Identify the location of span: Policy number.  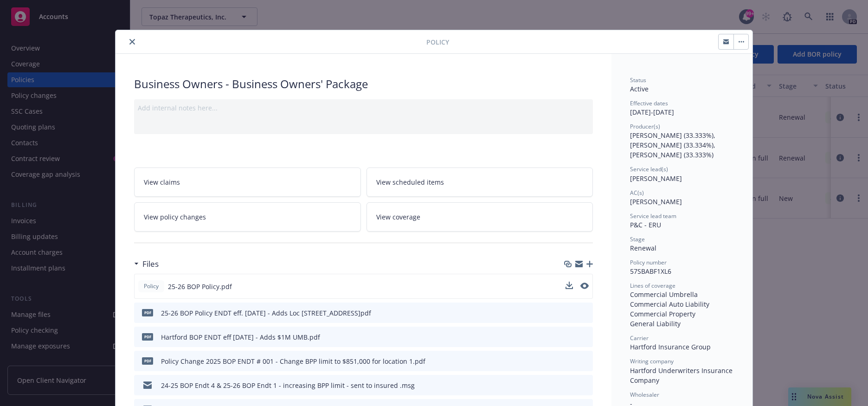
(648, 262).